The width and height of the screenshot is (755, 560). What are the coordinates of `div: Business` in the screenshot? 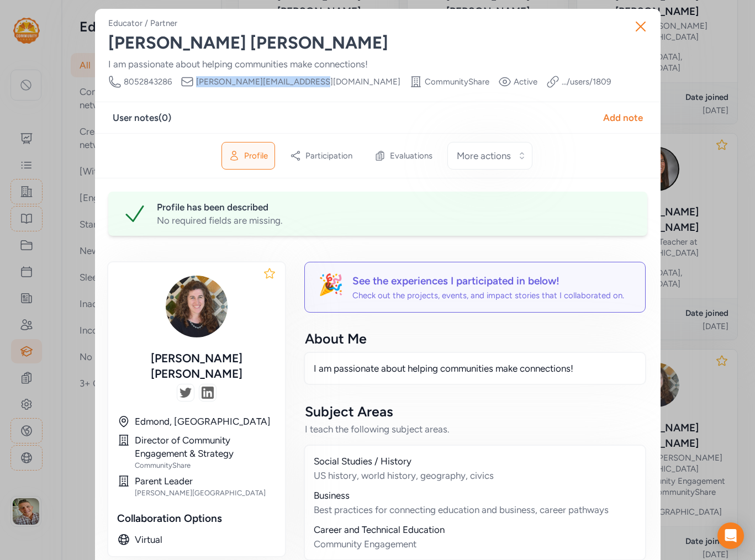 It's located at (475, 495).